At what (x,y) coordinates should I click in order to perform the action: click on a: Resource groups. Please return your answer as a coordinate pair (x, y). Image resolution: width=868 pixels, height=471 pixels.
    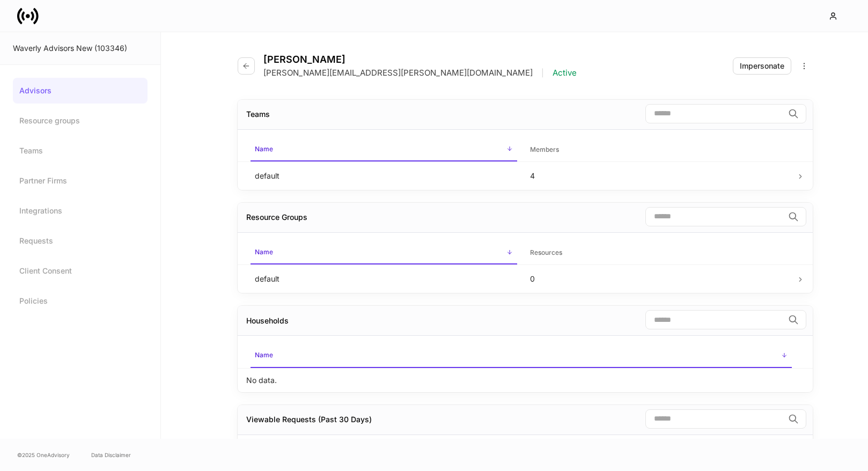
    Looking at the image, I should click on (80, 121).